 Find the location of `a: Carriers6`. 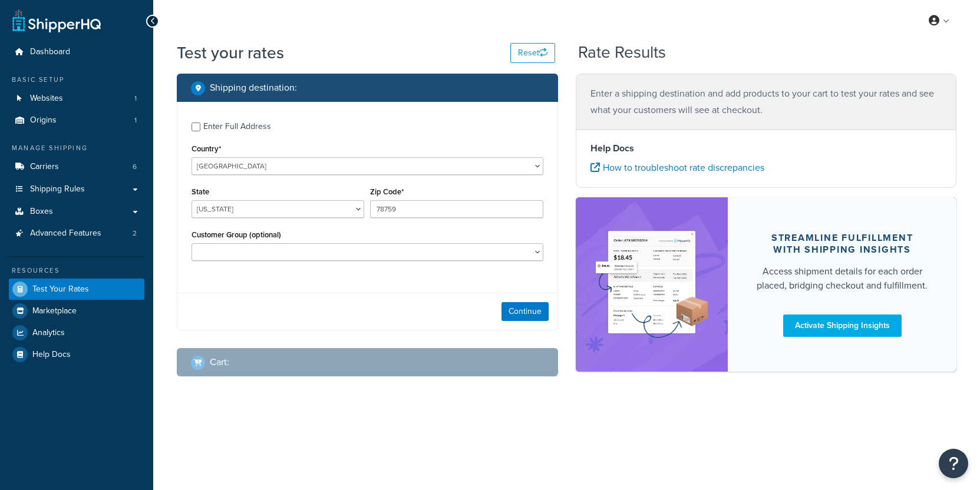

a: Carriers6 is located at coordinates (77, 167).